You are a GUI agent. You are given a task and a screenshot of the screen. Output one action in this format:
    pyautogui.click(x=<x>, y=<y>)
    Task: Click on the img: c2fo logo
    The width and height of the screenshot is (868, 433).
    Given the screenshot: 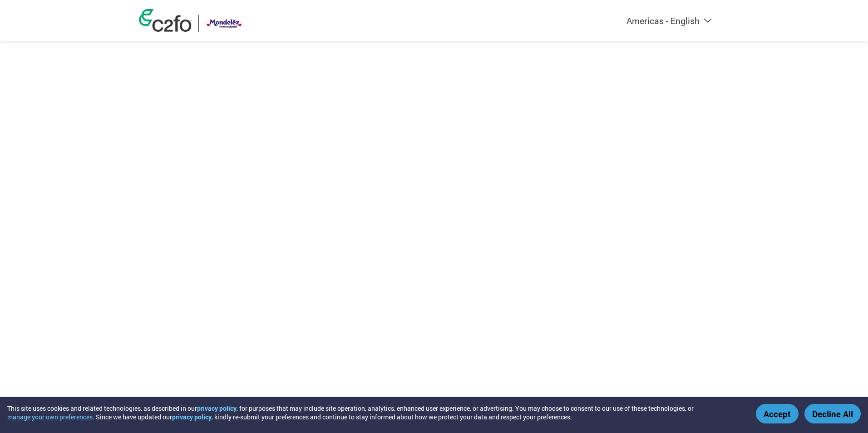 What is the action you would take?
    pyautogui.click(x=165, y=20)
    